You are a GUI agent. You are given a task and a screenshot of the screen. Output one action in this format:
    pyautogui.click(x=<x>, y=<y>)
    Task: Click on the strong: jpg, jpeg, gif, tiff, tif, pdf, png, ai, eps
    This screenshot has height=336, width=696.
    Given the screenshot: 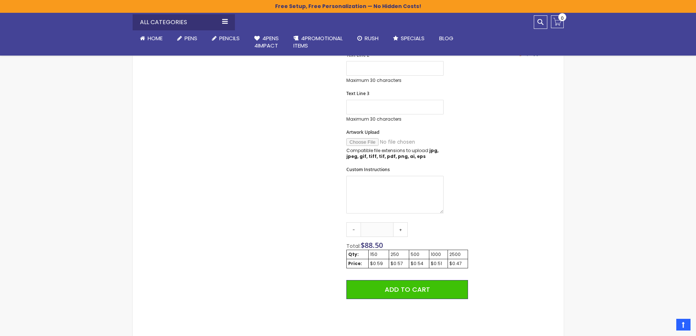 What is the action you would take?
    pyautogui.click(x=393, y=153)
    